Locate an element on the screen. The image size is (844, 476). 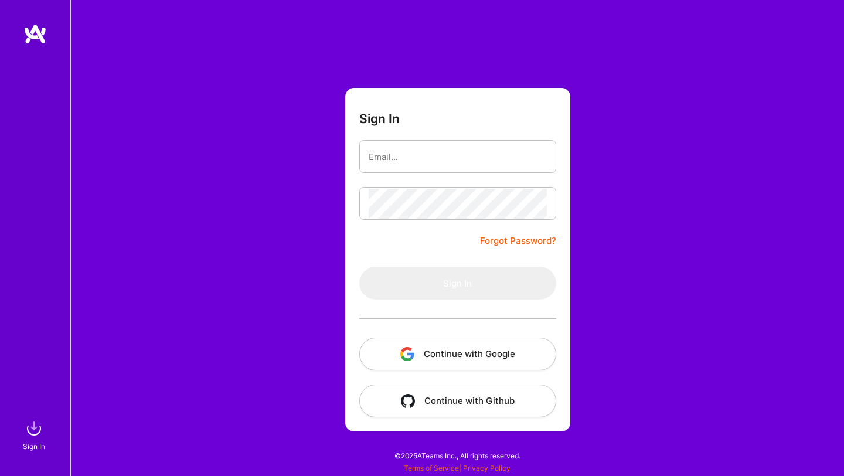
img: sign in is located at coordinates (34, 428).